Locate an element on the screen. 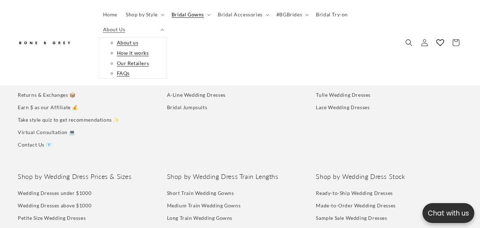 This screenshot has height=228, width=480. a: Home is located at coordinates (110, 15).